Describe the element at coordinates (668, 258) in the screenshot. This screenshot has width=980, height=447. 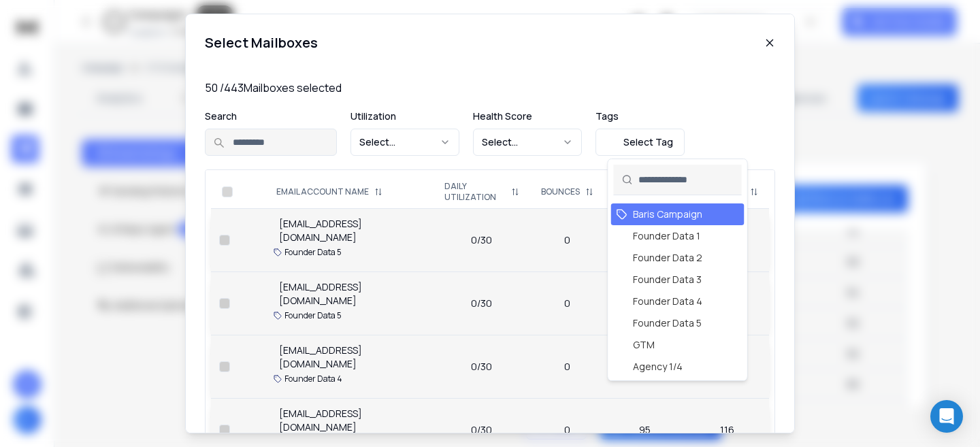
I see `span: Founder Data 2` at that location.